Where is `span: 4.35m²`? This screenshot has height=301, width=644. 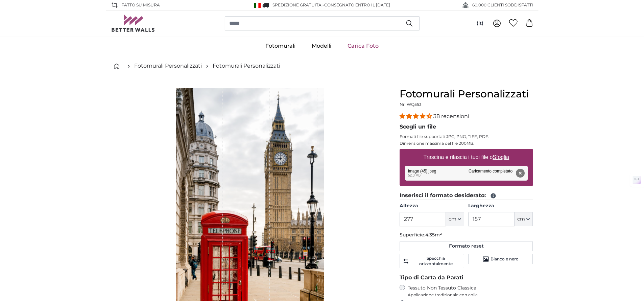
span: 4.35m² is located at coordinates (433, 235).